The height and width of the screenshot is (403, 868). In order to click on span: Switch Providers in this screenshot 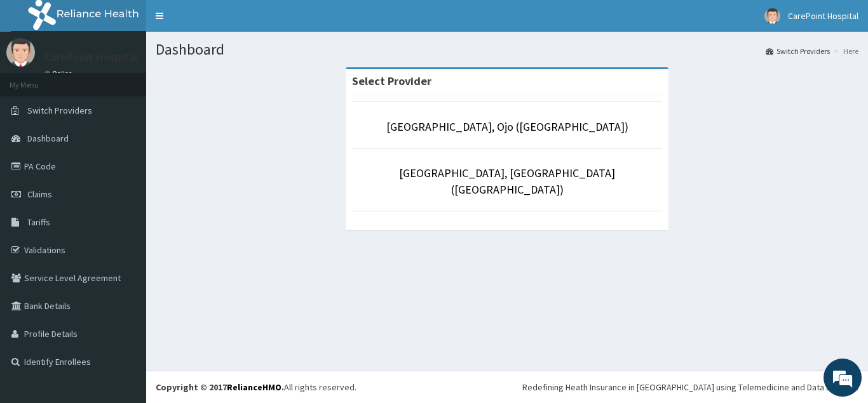, I will do `click(60, 110)`.